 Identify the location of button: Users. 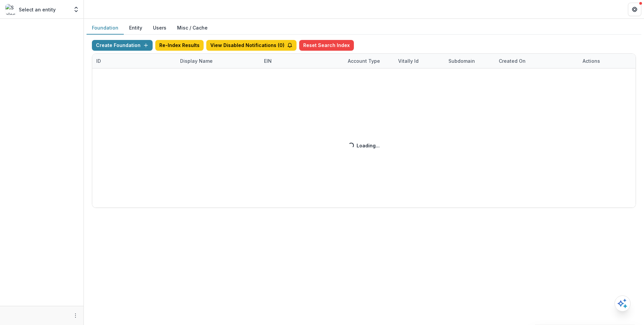
(160, 28).